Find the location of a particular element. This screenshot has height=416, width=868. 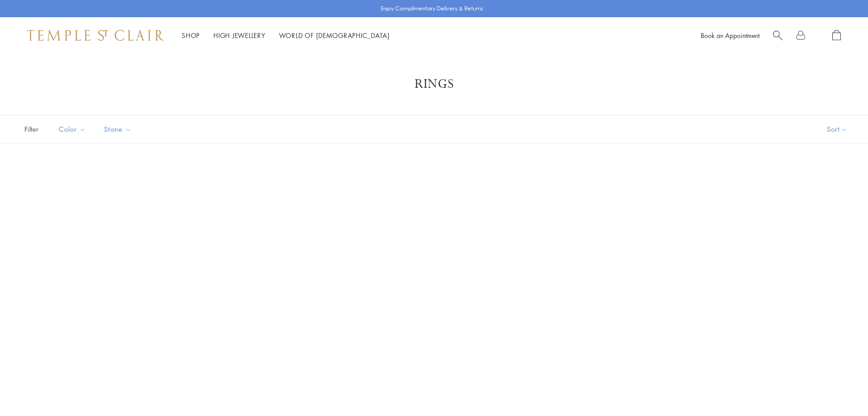

a: Book an Appointment is located at coordinates (730, 35).